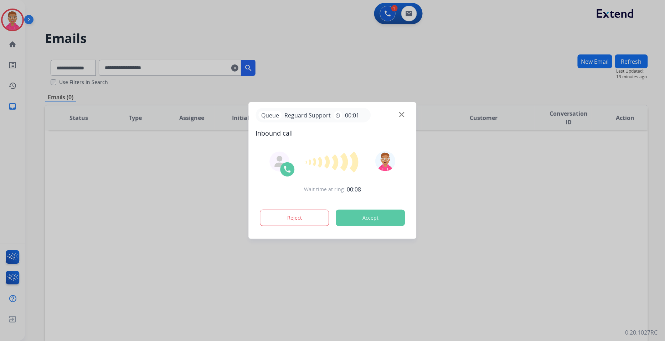 Image resolution: width=665 pixels, height=341 pixels. Describe the element at coordinates (288, 170) in the screenshot. I see `img: call-icon` at that location.